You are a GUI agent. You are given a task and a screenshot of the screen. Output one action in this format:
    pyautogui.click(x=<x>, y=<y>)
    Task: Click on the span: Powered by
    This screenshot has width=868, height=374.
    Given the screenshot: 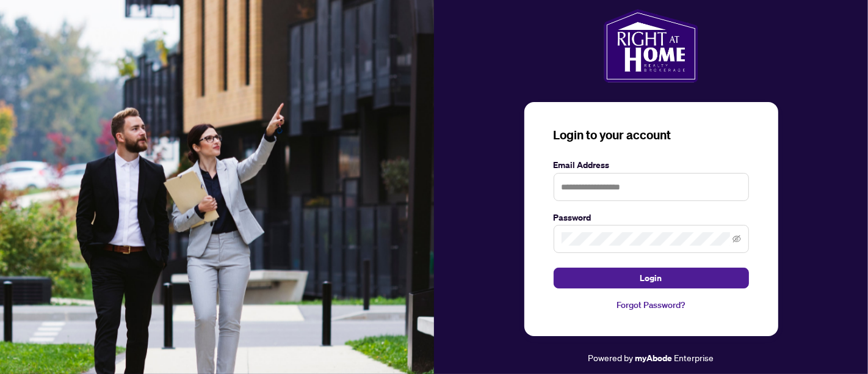 What is the action you would take?
    pyautogui.click(x=611, y=357)
    